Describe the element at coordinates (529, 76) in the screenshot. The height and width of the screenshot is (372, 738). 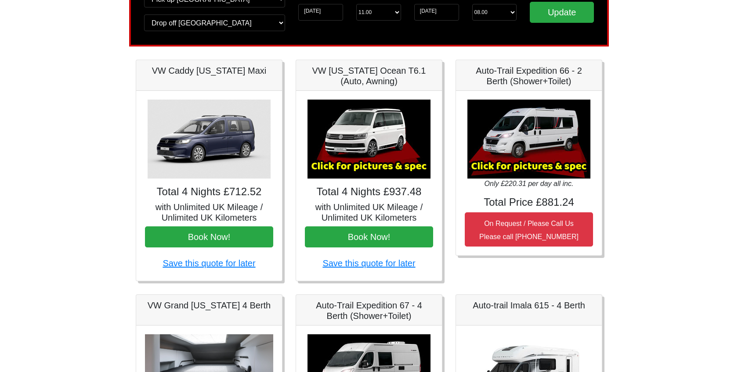
I see `h5: Auto-Trail Expedition 66 - 2 Berth (Shower+Toilet)` at that location.